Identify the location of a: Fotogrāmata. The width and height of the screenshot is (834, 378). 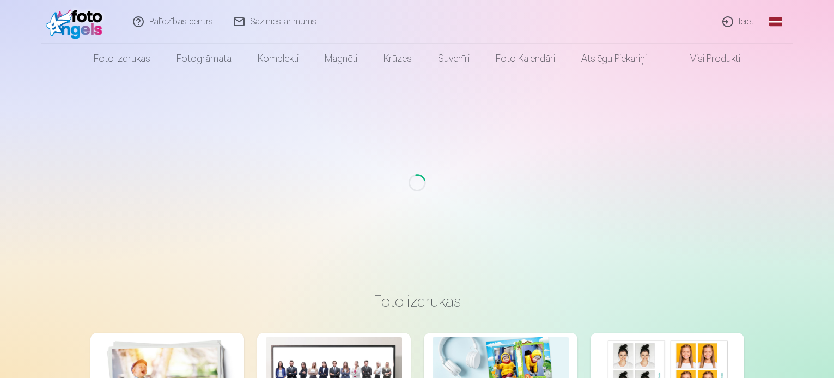
(204, 59).